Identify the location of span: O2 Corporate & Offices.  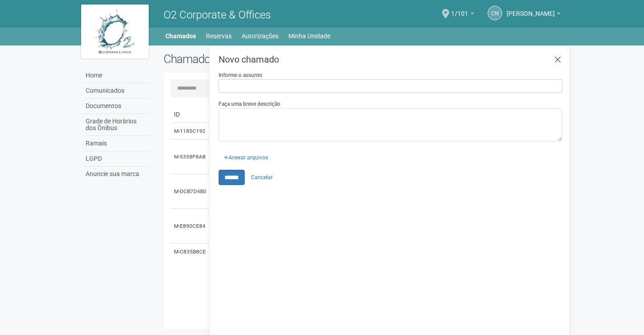
(217, 15).